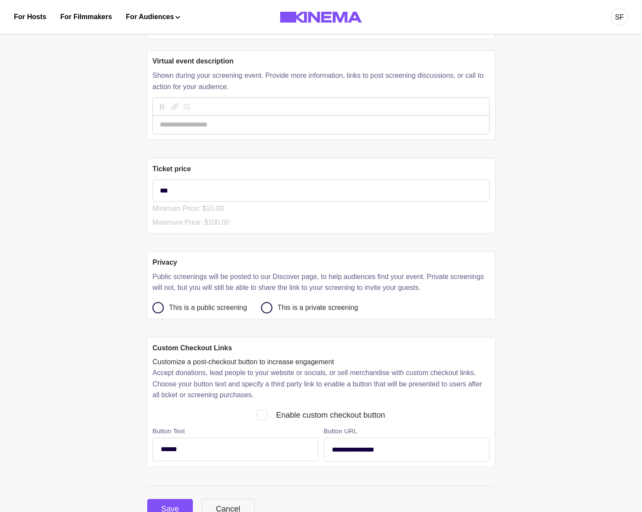 The height and width of the screenshot is (512, 642). What do you see at coordinates (86, 17) in the screenshot?
I see `a: For Filmmakers` at bounding box center [86, 17].